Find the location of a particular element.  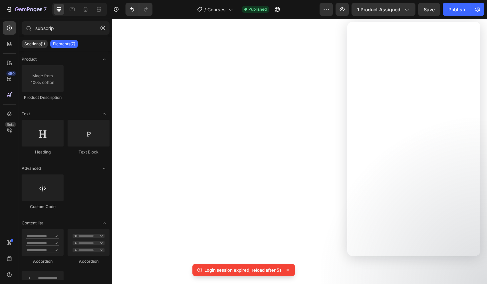

div: Publish is located at coordinates (457, 9).